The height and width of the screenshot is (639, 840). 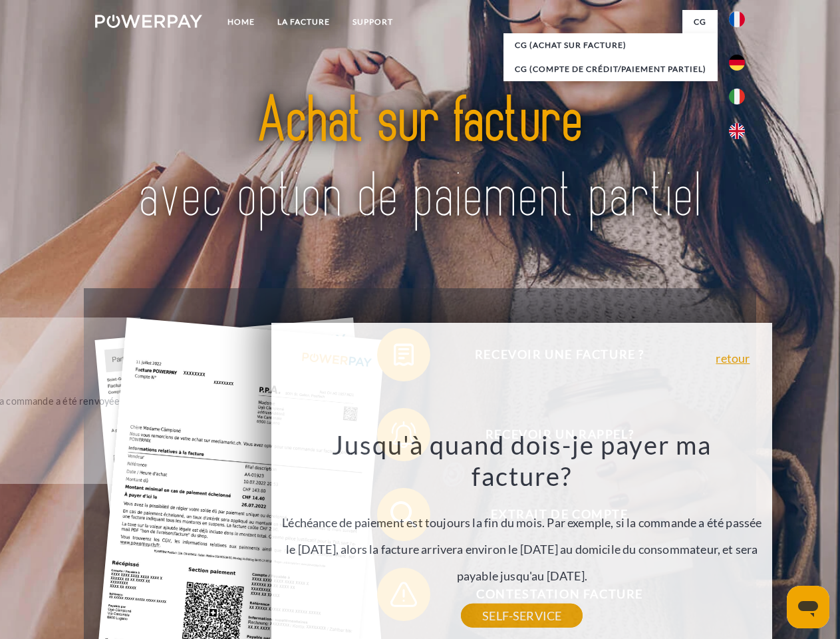 I want to click on div: L'échéance de paiement est toujours la fin du mois. Par exemple, si la commande a été passée le [..., so click(x=522, y=521).